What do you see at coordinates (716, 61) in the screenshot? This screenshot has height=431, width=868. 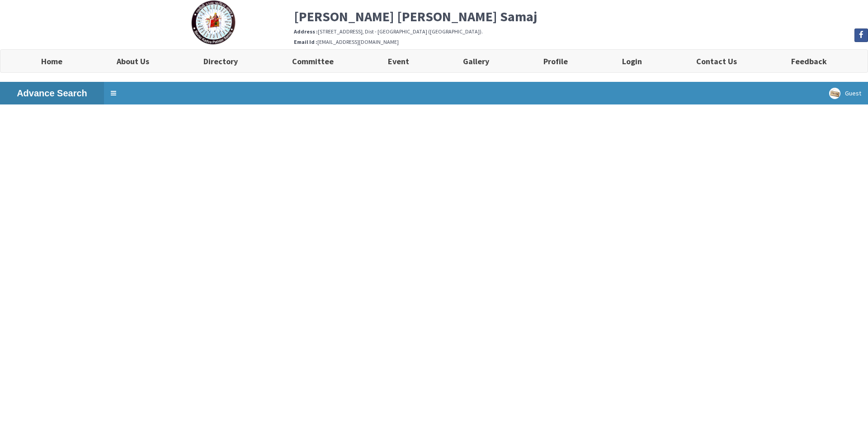 I see `a: Contact Us` at bounding box center [716, 61].